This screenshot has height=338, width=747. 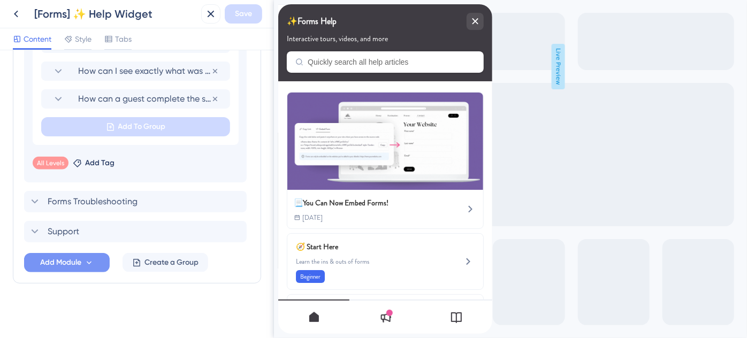 I want to click on div: close resource center, so click(x=197, y=17).